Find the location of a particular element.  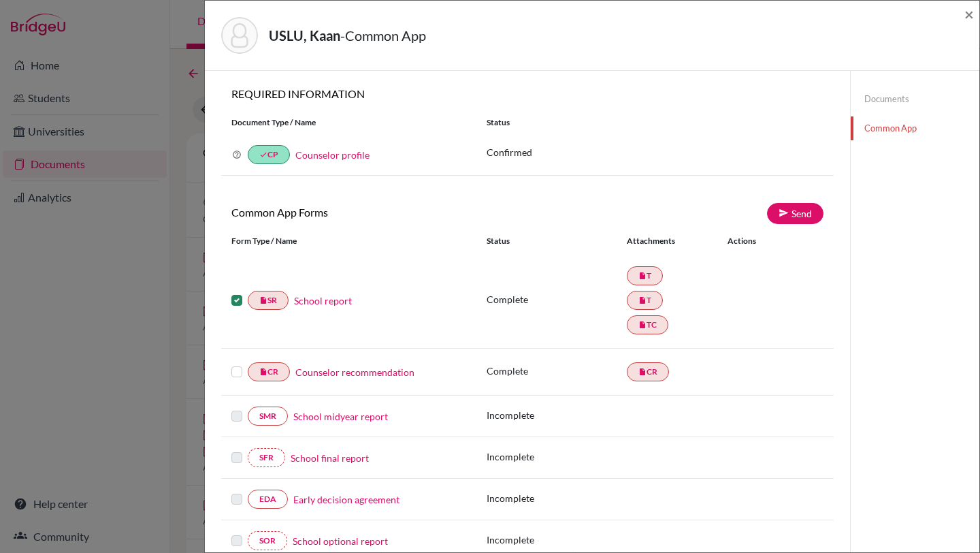

a: insert_drive_fileTC is located at coordinates (647, 325).